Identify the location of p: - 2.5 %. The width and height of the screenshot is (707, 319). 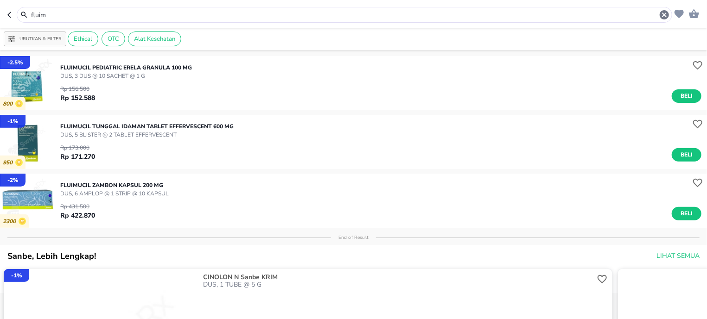
(15, 63).